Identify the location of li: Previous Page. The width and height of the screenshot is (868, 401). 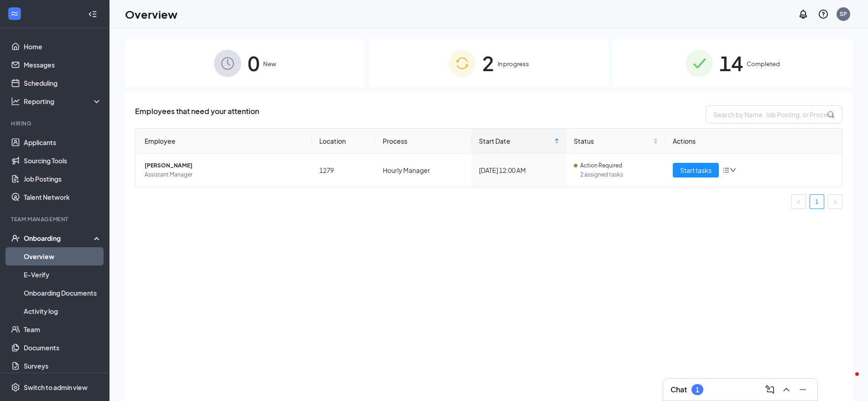
(798, 202).